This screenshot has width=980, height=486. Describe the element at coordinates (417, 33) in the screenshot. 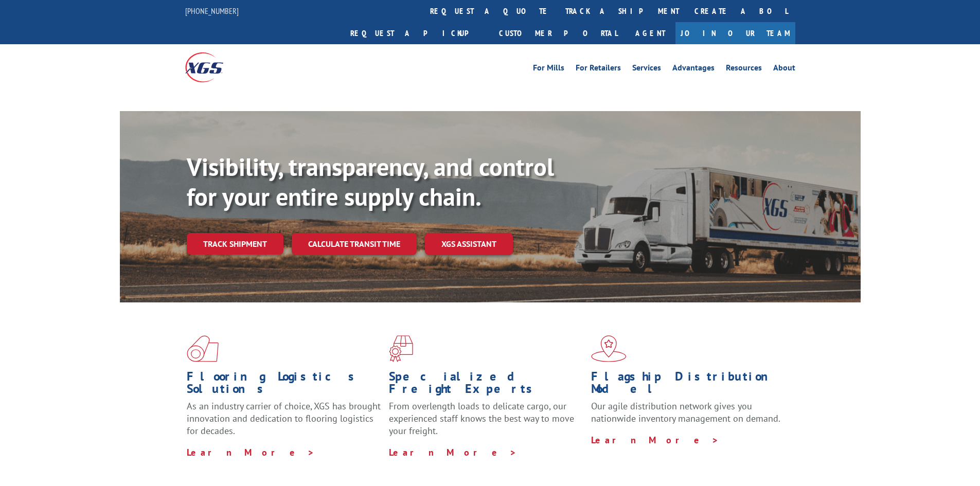

I see `a: Request a pickup` at that location.